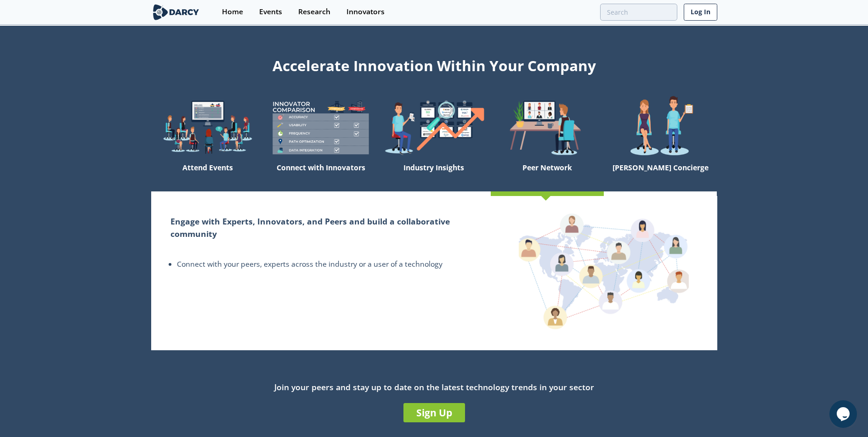 The image size is (868, 437). What do you see at coordinates (639, 12) in the screenshot?
I see `input: Advanced Search` at bounding box center [639, 12].